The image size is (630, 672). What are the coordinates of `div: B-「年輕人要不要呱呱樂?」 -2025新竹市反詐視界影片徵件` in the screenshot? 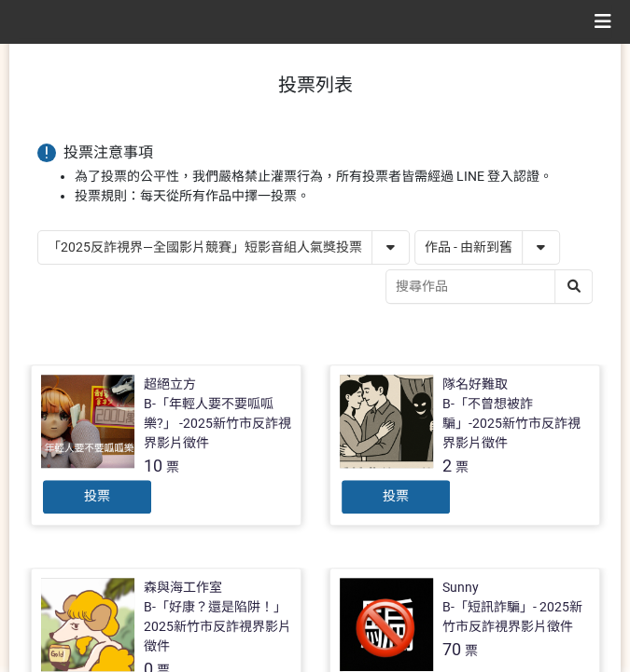 It's located at (217, 423).